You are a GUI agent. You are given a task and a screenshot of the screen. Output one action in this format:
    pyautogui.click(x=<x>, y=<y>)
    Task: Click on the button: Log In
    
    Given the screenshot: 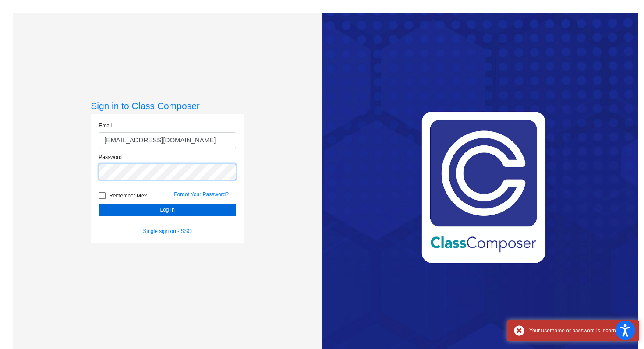 What is the action you would take?
    pyautogui.click(x=167, y=210)
    